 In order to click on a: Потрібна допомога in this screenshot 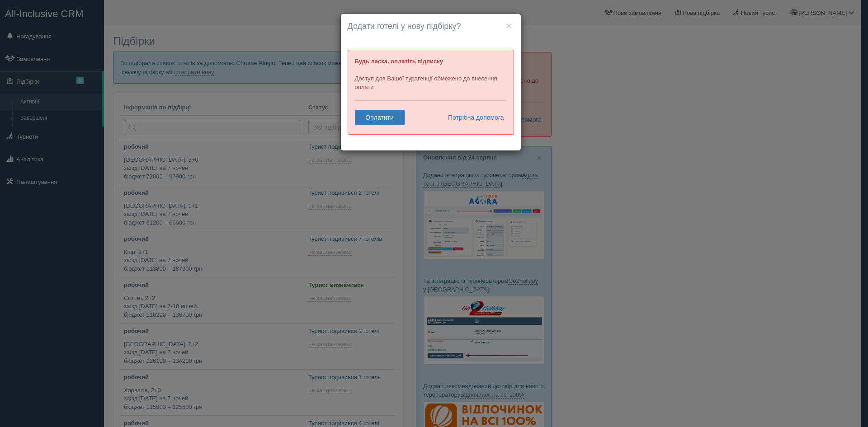, I will do `click(474, 118)`.